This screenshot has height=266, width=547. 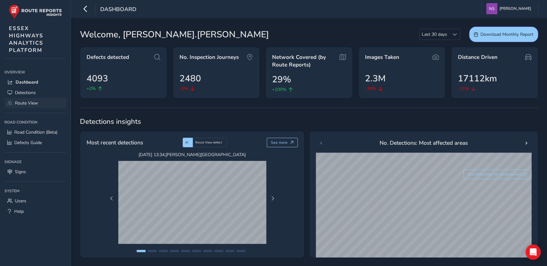 I want to click on span: +2%, so click(x=91, y=88).